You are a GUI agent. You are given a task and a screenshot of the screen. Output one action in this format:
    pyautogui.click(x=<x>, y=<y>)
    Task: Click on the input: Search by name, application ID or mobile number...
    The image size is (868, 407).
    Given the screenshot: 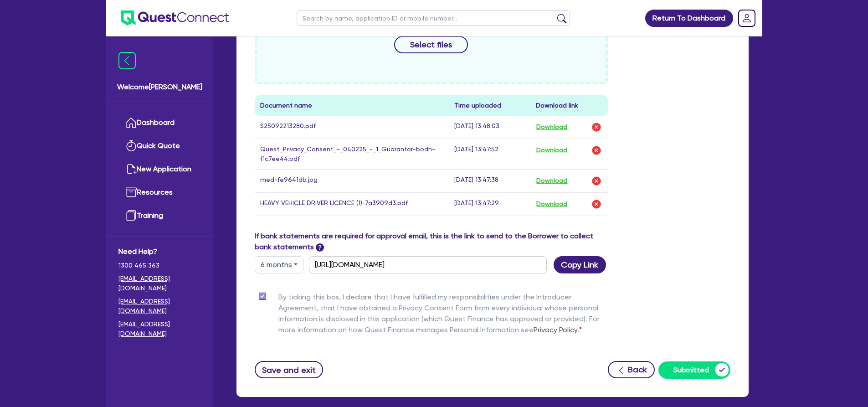 What is the action you would take?
    pyautogui.click(x=433, y=18)
    